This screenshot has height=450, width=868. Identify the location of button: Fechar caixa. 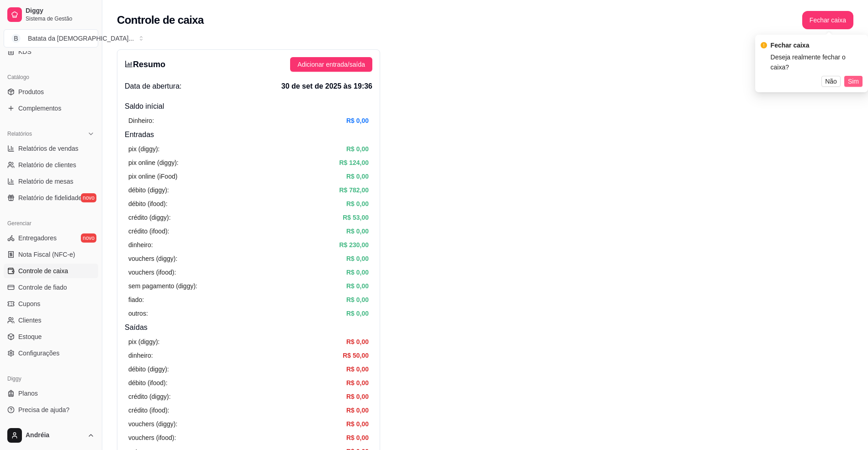
(828, 20).